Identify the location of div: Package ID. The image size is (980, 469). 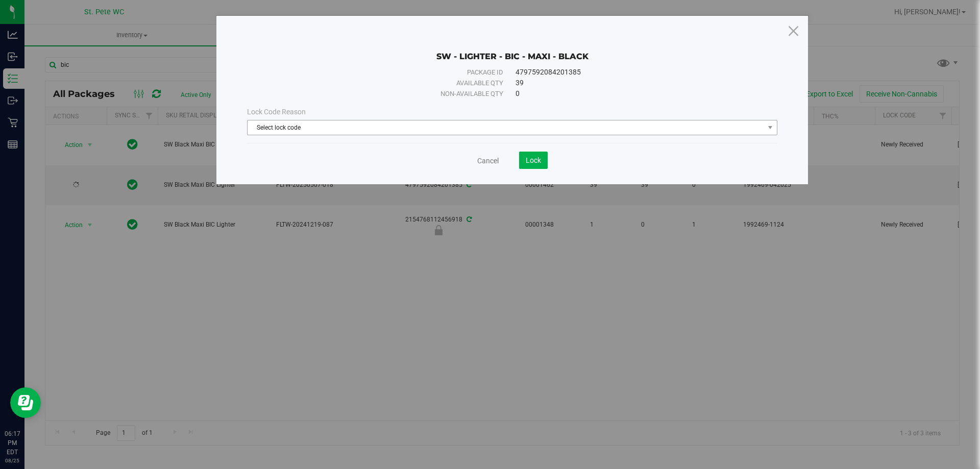
(386, 72).